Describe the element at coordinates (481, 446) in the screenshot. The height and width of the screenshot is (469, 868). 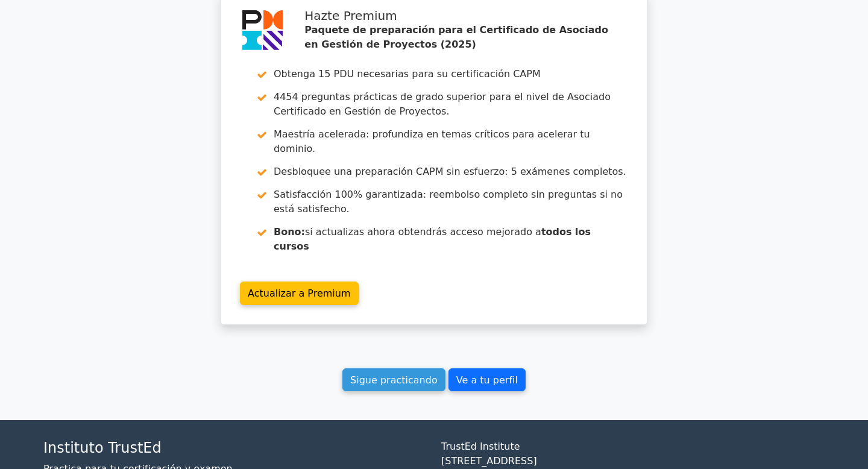
I see `font: TrustEd Institute` at that location.